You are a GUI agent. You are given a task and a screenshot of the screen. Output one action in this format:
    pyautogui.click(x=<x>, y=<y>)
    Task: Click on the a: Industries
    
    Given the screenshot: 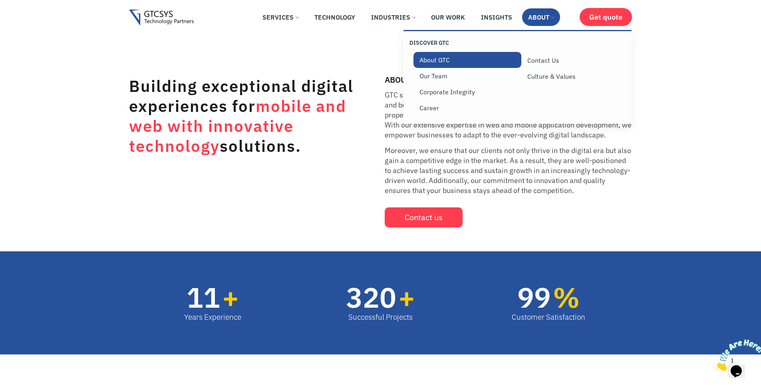 What is the action you would take?
    pyautogui.click(x=393, y=17)
    